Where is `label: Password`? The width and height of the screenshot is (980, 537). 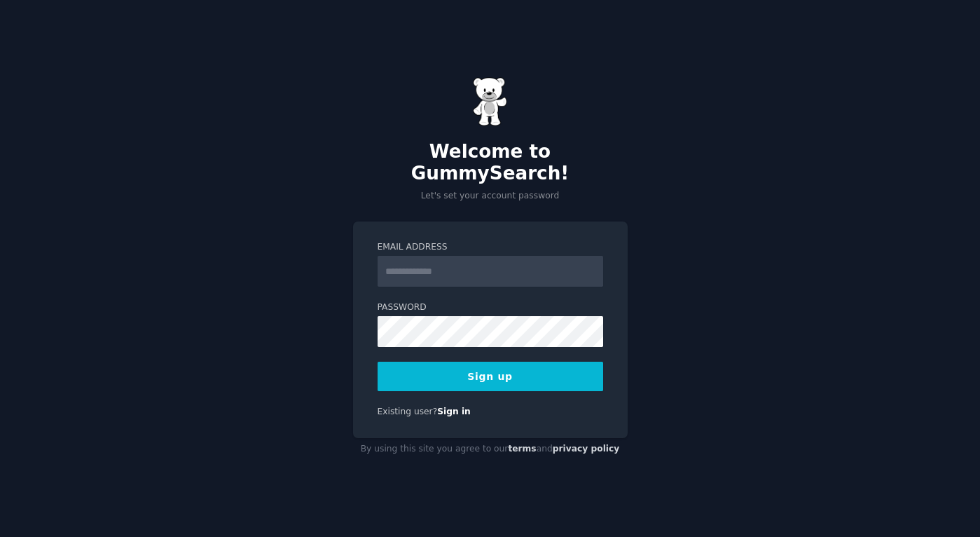
label: Password is located at coordinates (490, 308).